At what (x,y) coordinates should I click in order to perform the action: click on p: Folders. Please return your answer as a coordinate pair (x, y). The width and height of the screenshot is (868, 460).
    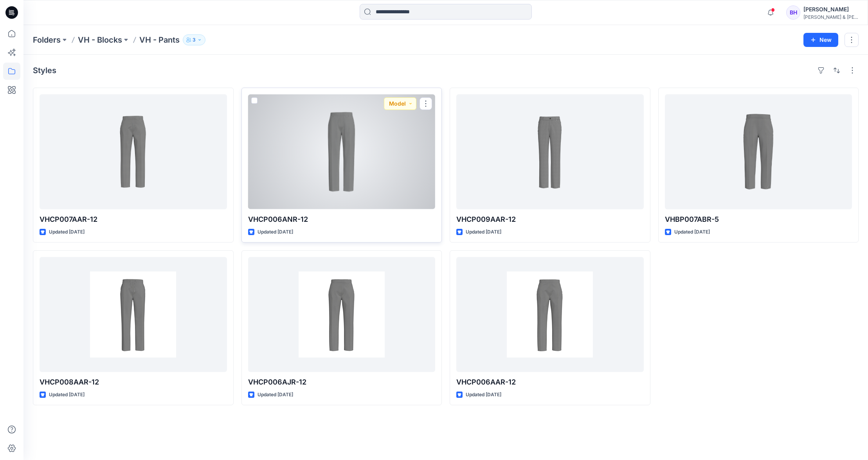
    Looking at the image, I should click on (47, 40).